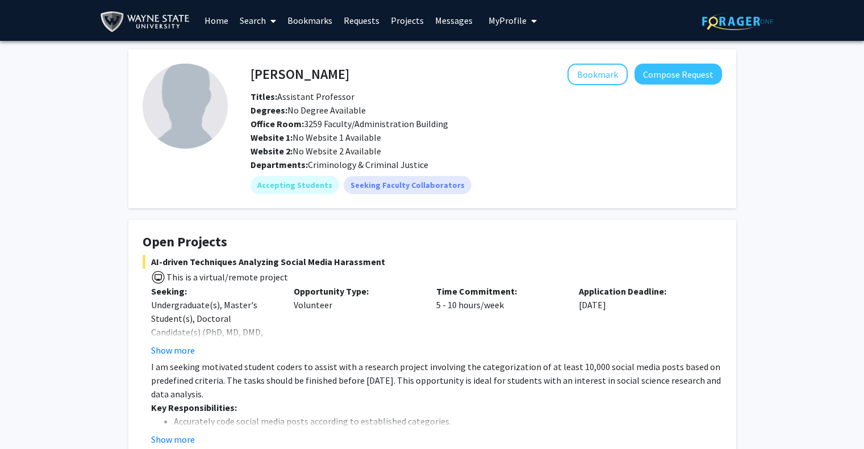 The width and height of the screenshot is (864, 449). Describe the element at coordinates (368, 165) in the screenshot. I see `span: Criminology & Criminal Justice` at that location.